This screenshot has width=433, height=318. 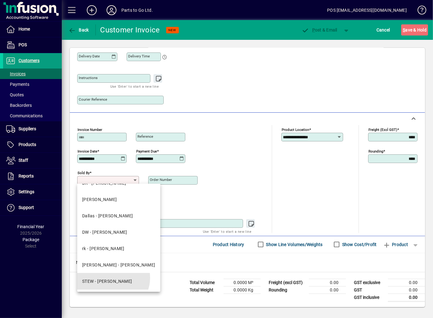 I want to click on mat-option: rk - Rajat Kapoor, so click(x=119, y=249).